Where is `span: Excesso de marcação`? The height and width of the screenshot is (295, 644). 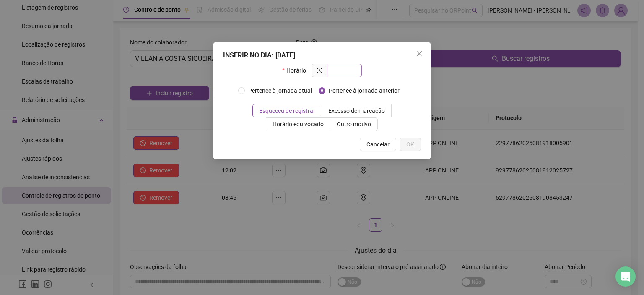
span: Excesso de marcação is located at coordinates (356, 110).